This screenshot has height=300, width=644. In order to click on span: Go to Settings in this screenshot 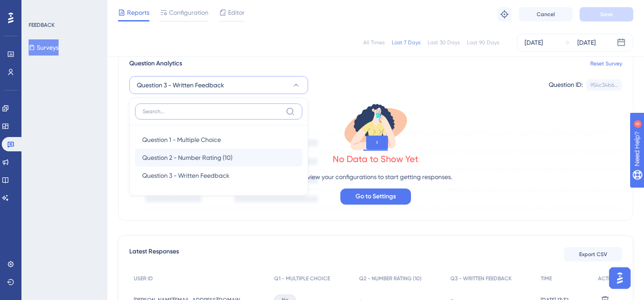, I will do `click(376, 197)`.